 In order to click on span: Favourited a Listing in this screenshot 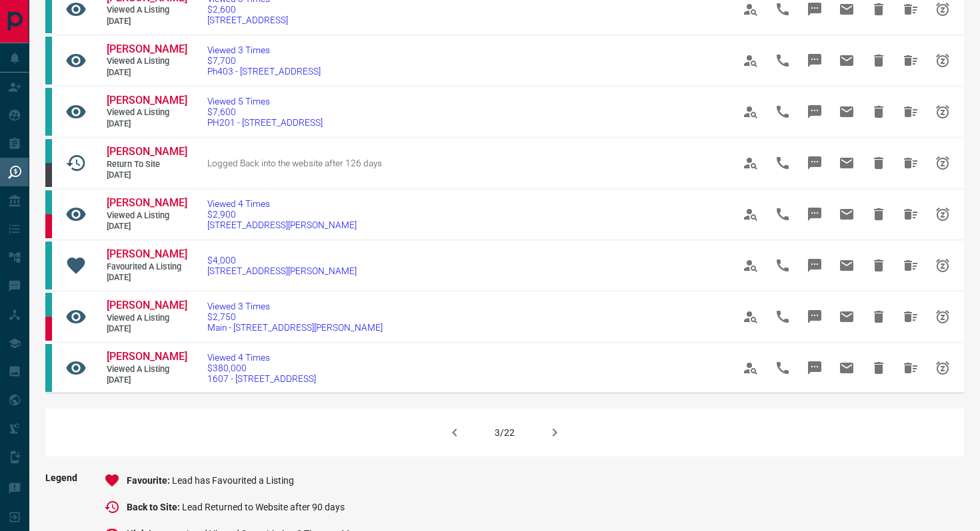, I will do `click(146, 267)`.